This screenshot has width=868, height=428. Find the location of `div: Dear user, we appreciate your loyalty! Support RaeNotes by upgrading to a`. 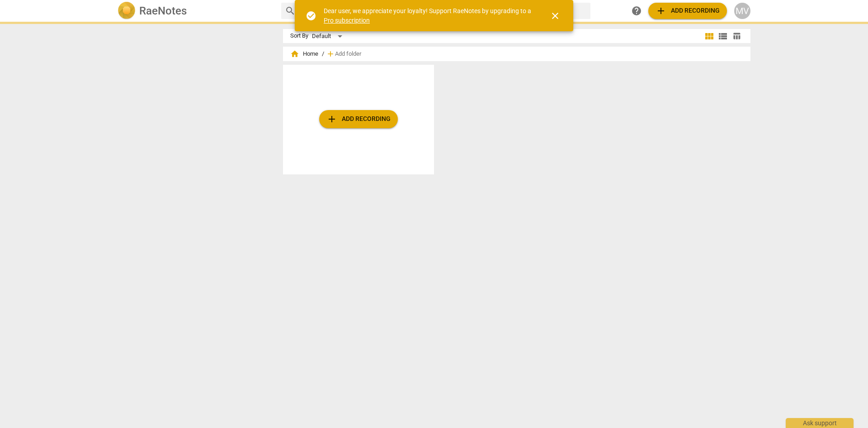

div: Dear user, we appreciate your loyalty! Support RaeNotes by upgrading to a is located at coordinates (429, 15).